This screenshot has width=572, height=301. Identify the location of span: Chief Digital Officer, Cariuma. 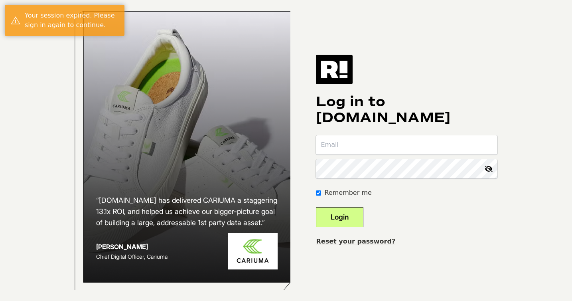
(132, 256).